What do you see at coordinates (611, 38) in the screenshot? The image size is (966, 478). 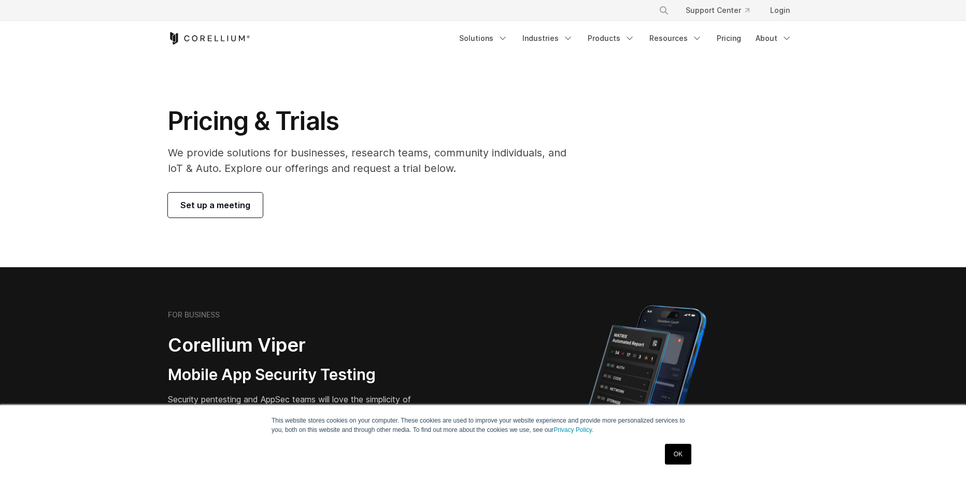 I see `a: Products` at bounding box center [611, 38].